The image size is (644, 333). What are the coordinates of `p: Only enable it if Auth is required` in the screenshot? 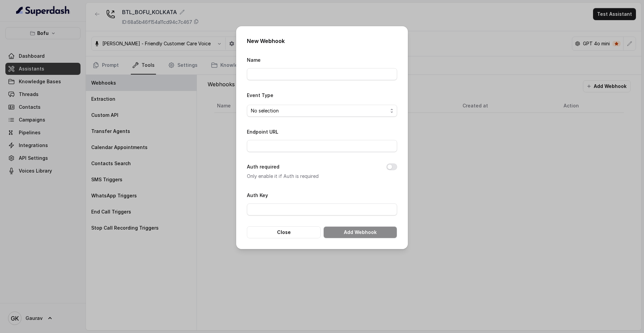 It's located at (311, 176).